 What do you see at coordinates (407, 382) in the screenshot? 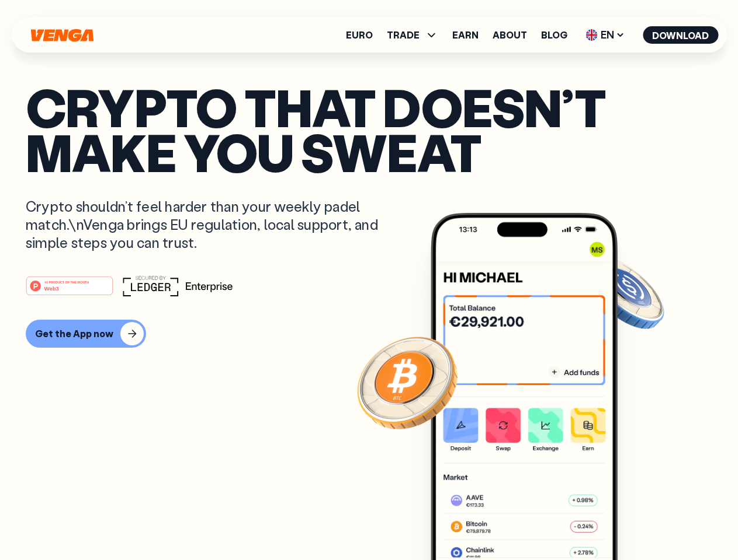
I see `img: Bitcoin` at bounding box center [407, 382].